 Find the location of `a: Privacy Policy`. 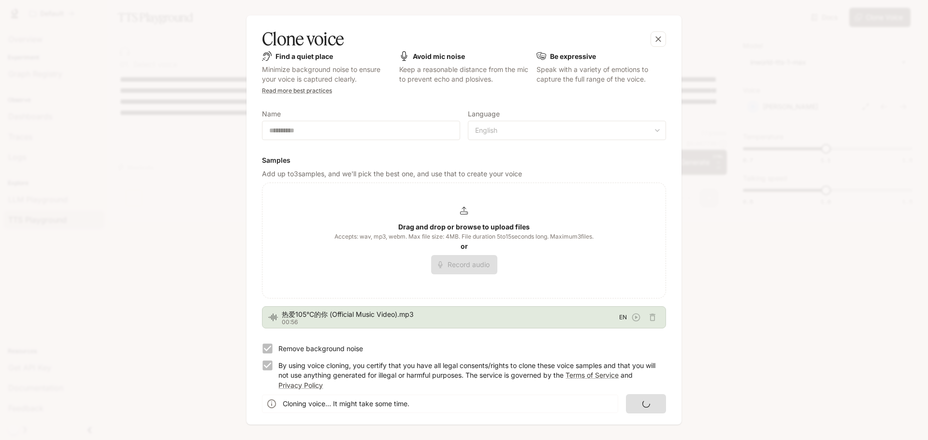

a: Privacy Policy is located at coordinates (301, 385).